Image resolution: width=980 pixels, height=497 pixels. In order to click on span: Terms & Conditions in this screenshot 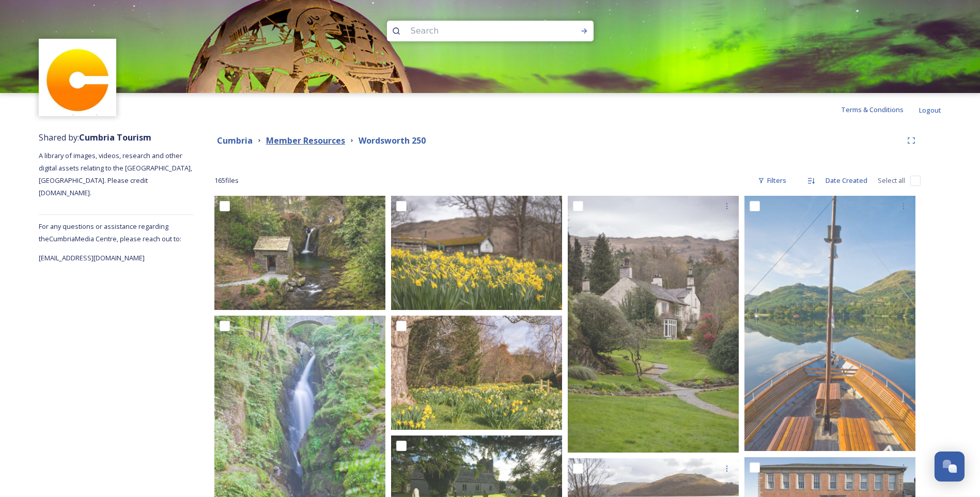, I will do `click(872, 110)`.